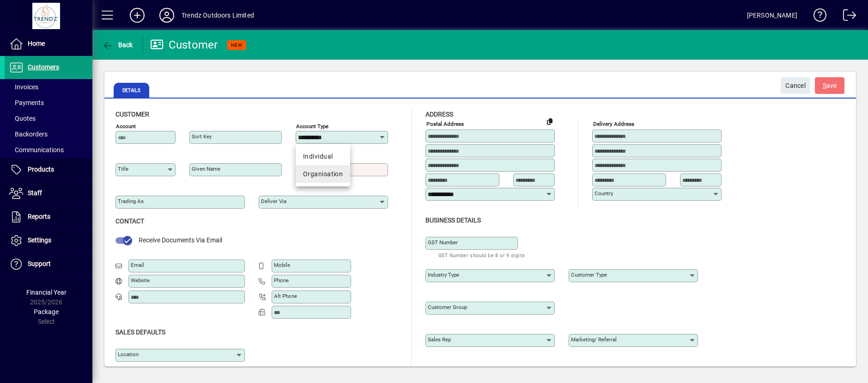 The width and height of the screenshot is (868, 383). Describe the element at coordinates (589, 275) in the screenshot. I see `mat-label: Customer type` at that location.